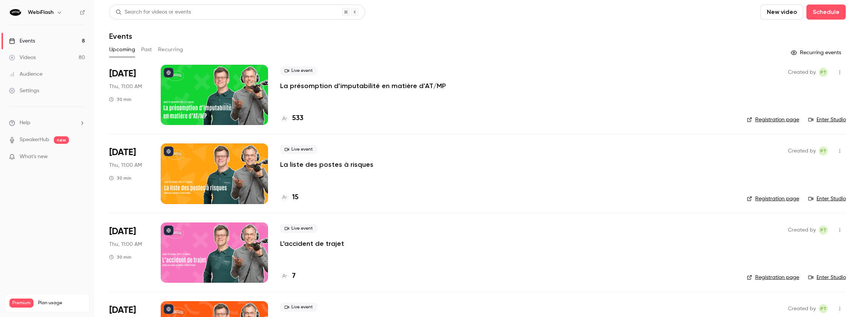 This screenshot has height=317, width=861. What do you see at coordinates (782, 12) in the screenshot?
I see `button: New video` at bounding box center [782, 12].